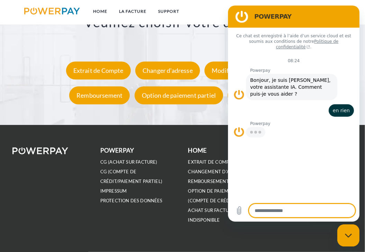  What do you see at coordinates (75, 11) in the screenshot?
I see `h2: POWERPAY` at bounding box center [75, 11].